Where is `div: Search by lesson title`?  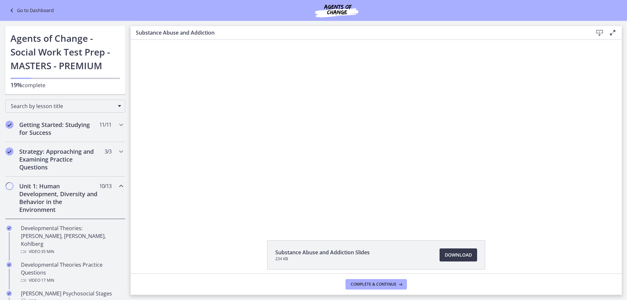
div: Search by lesson title is located at coordinates (65, 106).